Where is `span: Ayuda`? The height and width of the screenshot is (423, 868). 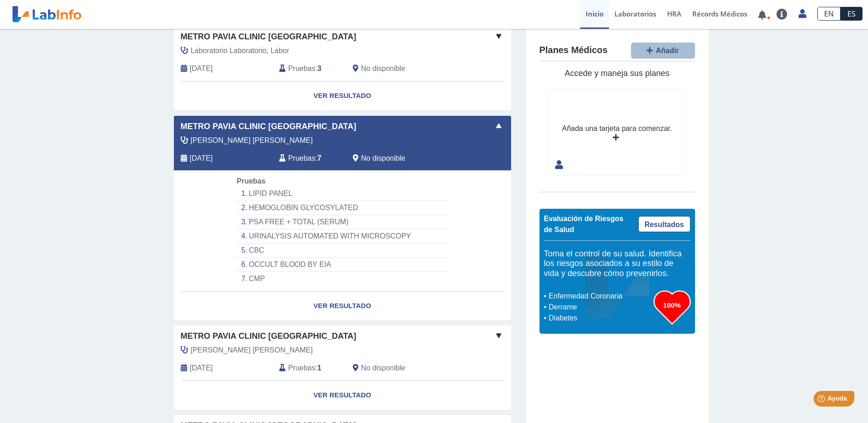
span: Ayuda is located at coordinates (51, 11).